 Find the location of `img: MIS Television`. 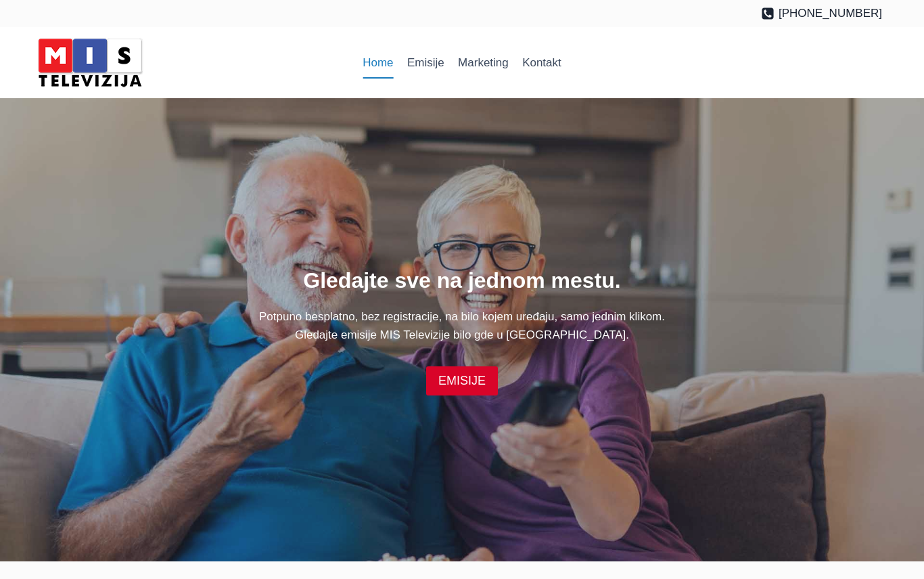

img: MIS Television is located at coordinates (90, 62).